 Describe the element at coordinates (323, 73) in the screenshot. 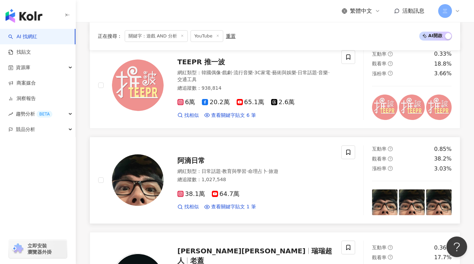

I see `span: 音樂` at that location.